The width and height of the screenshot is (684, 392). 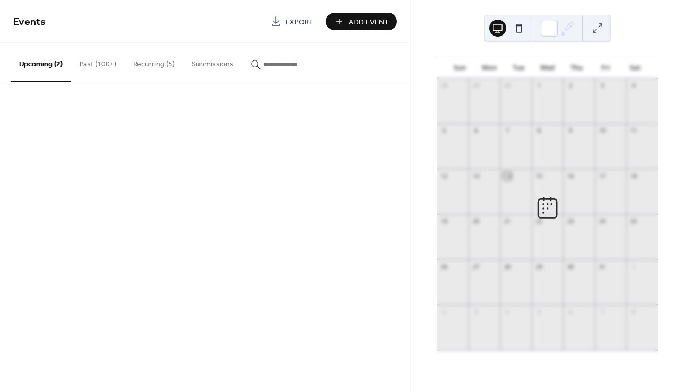 What do you see at coordinates (605, 68) in the screenshot?
I see `div: Fri` at bounding box center [605, 68].